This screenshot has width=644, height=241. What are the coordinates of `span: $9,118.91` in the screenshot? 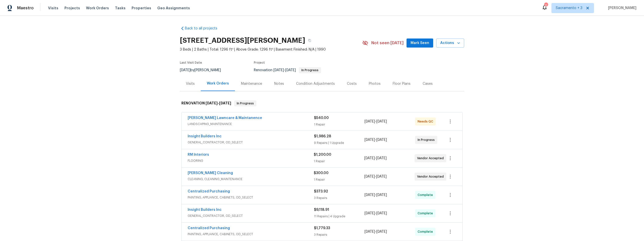 It's located at (322, 210).